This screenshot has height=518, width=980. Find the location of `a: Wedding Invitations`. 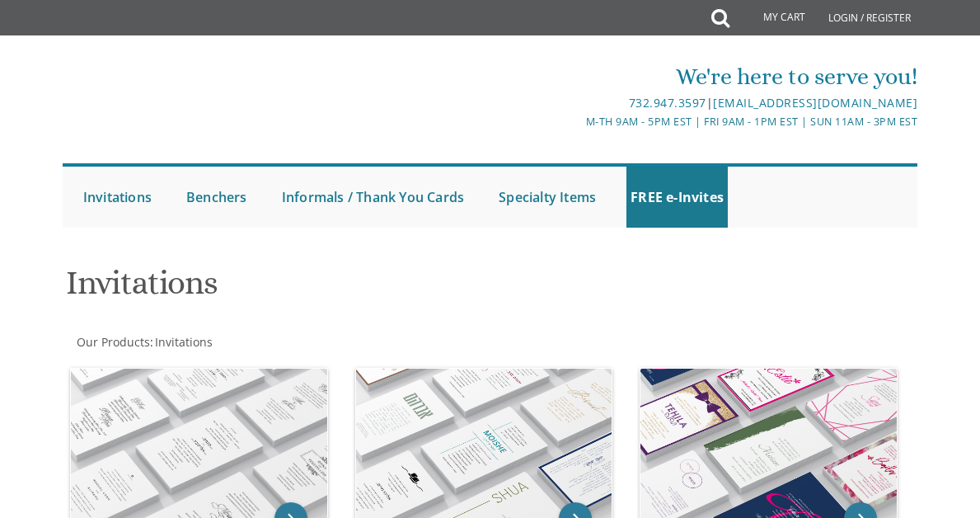

a: Wedding Invitations is located at coordinates (199, 443).